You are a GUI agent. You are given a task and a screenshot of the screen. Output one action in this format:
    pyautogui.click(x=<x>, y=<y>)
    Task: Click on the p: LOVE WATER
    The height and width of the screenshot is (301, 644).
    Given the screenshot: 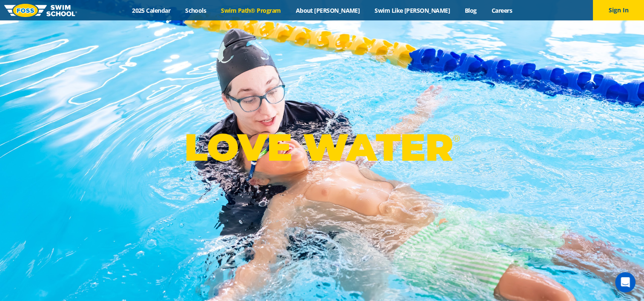 What is the action you would take?
    pyautogui.click(x=322, y=147)
    